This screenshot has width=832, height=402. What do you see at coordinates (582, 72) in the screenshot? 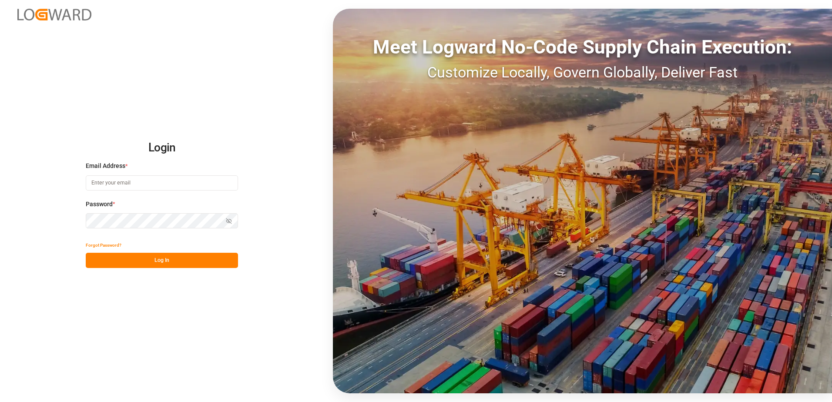
I see `div: Customize Locally, Govern Globally, Deliver Fast` at bounding box center [582, 72].